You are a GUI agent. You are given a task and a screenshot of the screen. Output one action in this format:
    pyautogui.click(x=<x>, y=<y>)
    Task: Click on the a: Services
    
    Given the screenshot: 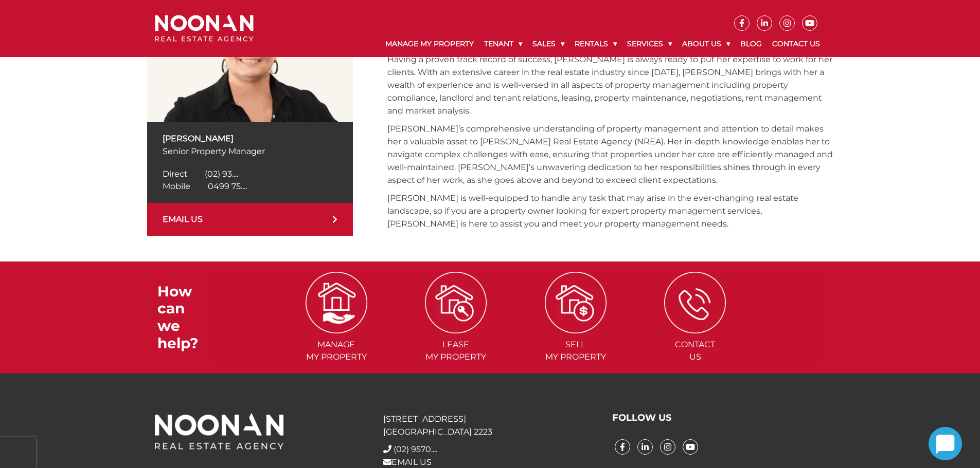 What is the action you would take?
    pyautogui.click(x=649, y=44)
    